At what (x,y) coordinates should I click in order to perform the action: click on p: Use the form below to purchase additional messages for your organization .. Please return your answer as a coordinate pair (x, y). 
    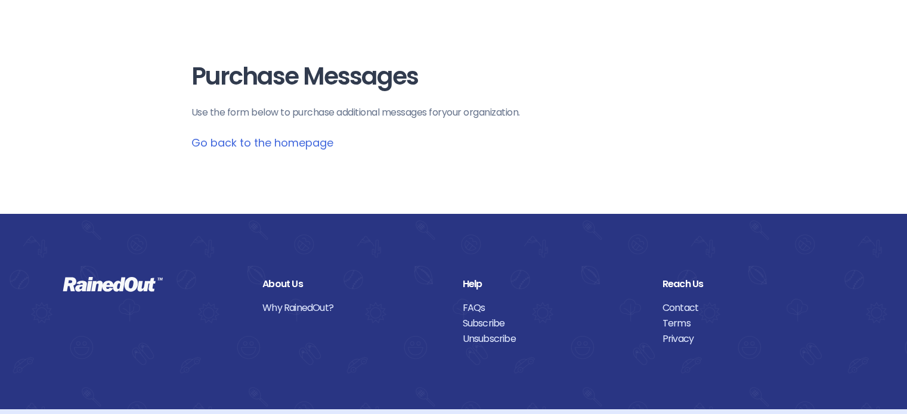
    Looking at the image, I should click on (454, 113).